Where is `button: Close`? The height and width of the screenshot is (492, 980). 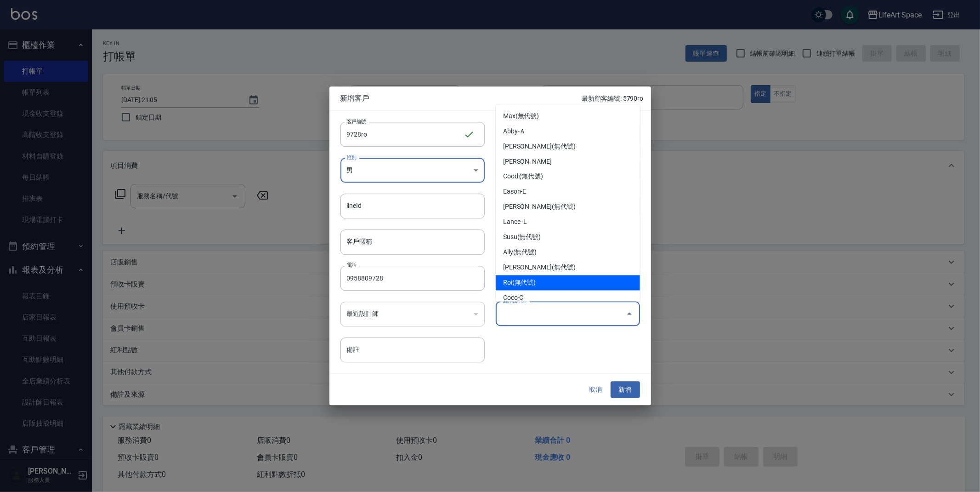 button: Close is located at coordinates (630, 314).